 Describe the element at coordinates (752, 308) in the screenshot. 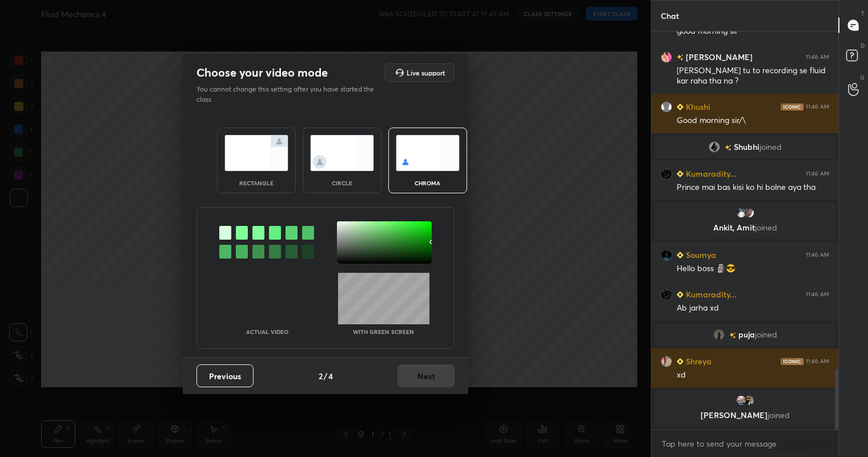

I see `div: Ab jarha xd` at that location.